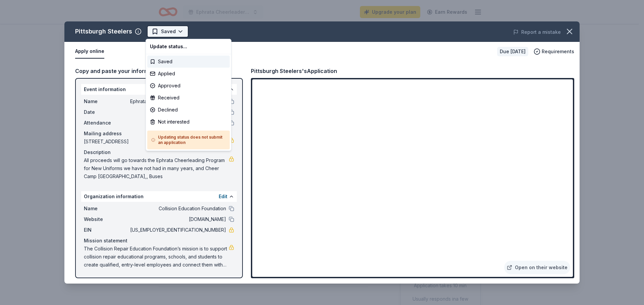  What do you see at coordinates (188, 110) in the screenshot?
I see `div: Declined` at bounding box center [188, 110].